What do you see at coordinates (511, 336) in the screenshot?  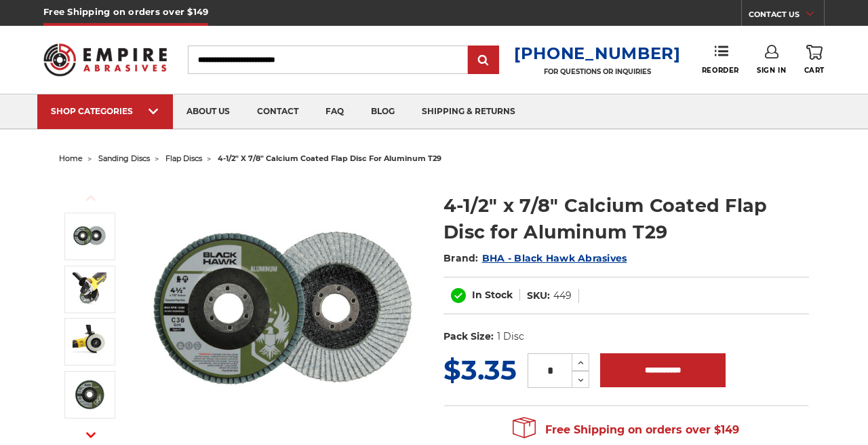 I see `dd: 1 Disc` at bounding box center [511, 336].